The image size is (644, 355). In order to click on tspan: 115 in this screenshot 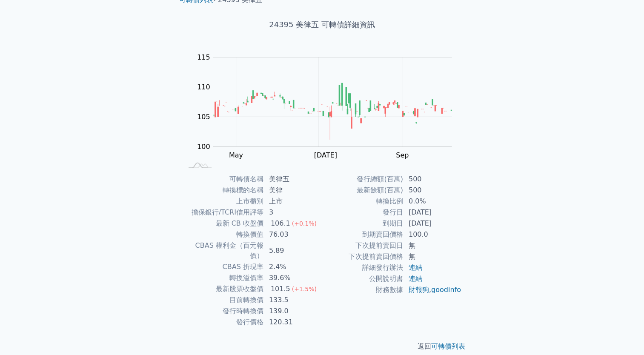, I will do `click(204, 57)`.